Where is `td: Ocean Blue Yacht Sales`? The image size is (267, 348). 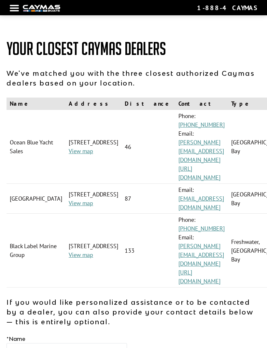
td: Ocean Blue Yacht Sales is located at coordinates (36, 147).